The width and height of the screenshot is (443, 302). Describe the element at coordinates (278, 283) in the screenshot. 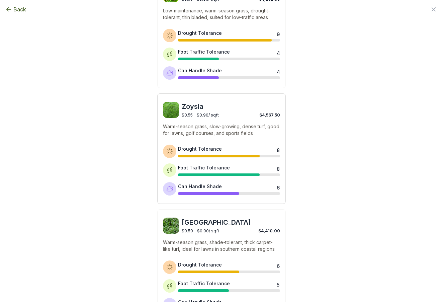

I see `div: 5` at that location.